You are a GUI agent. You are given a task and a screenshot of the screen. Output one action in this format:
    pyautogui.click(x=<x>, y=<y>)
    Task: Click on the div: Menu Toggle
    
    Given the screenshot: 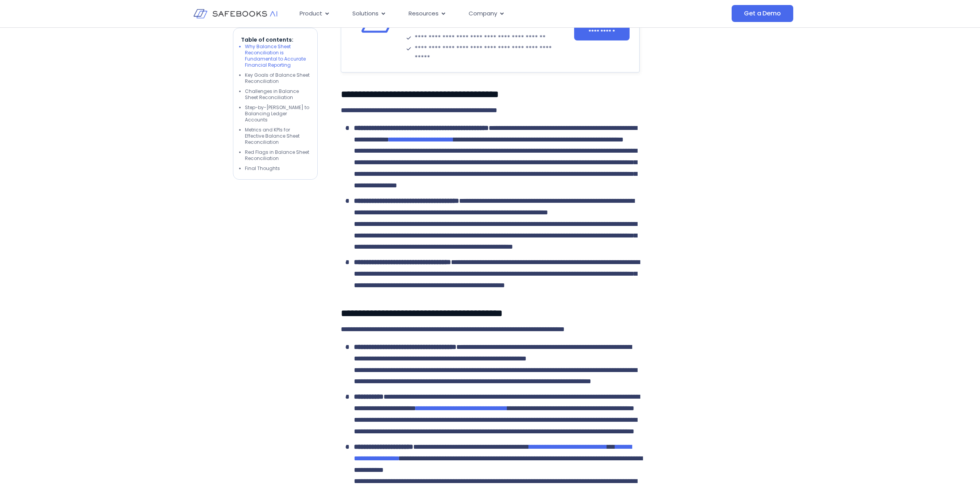 What is the action you would take?
    pyautogui.click(x=474, y=14)
    